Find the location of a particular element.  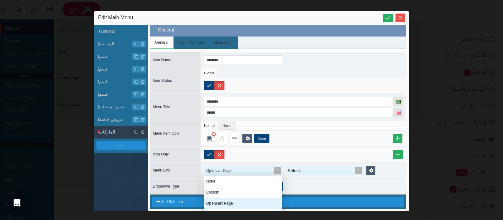

span: عروض خاصة is located at coordinates (123, 119).